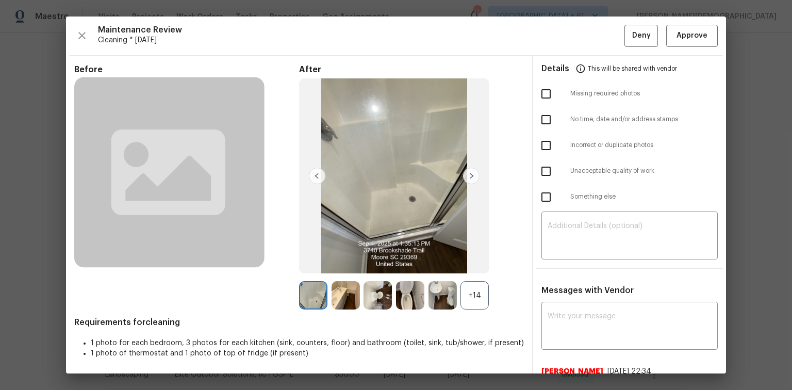 The height and width of the screenshot is (390, 792). I want to click on img: left-chevron-button-url, so click(317, 176).